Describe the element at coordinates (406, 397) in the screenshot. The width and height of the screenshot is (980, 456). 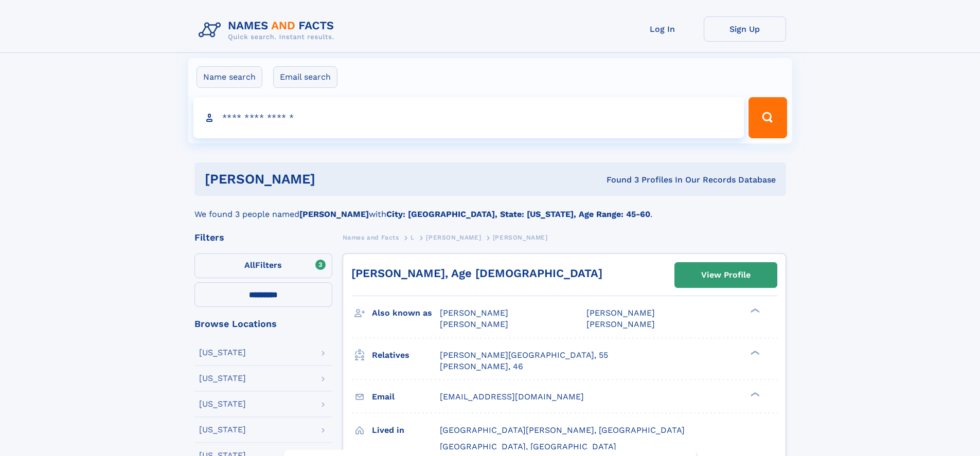
I see `h3: Email` at that location.